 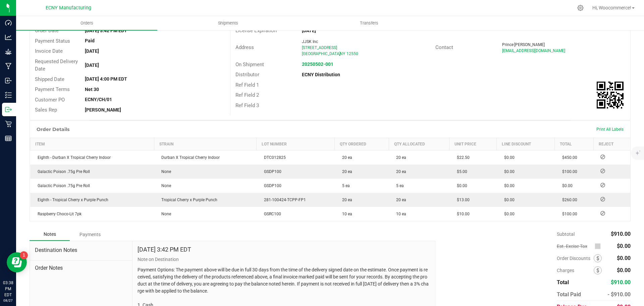 What do you see at coordinates (369, 23) in the screenshot?
I see `span: Transfers` at bounding box center [369, 23].